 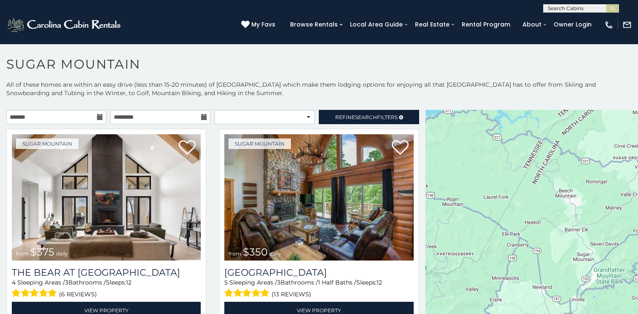 I want to click on span: My Favs, so click(x=263, y=24).